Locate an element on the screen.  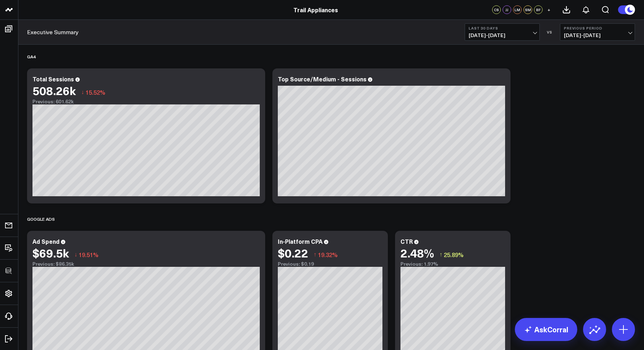
span: 25.89% is located at coordinates (453, 255).